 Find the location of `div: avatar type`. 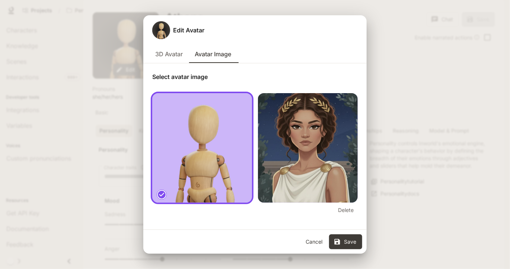

div: avatar type is located at coordinates (255, 54).